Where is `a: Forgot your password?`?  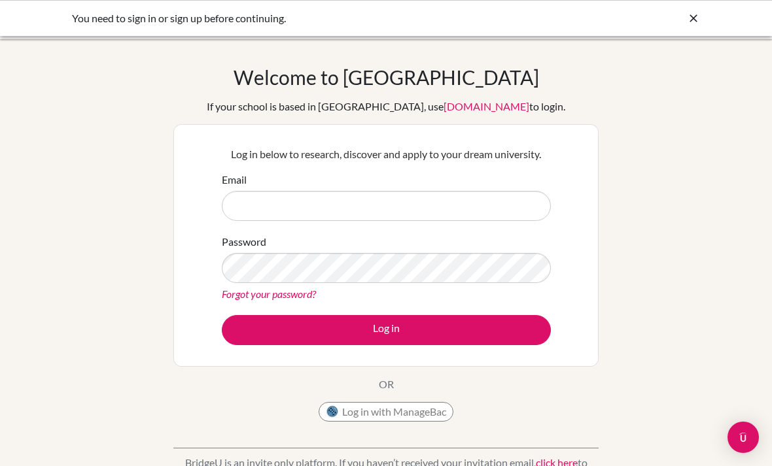
a: Forgot your password? is located at coordinates (269, 294).